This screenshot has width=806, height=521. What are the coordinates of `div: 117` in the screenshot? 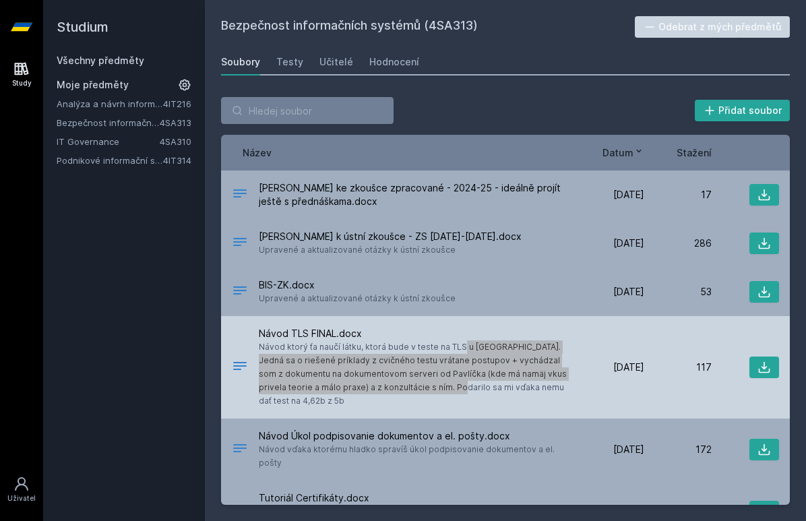 It's located at (678, 367).